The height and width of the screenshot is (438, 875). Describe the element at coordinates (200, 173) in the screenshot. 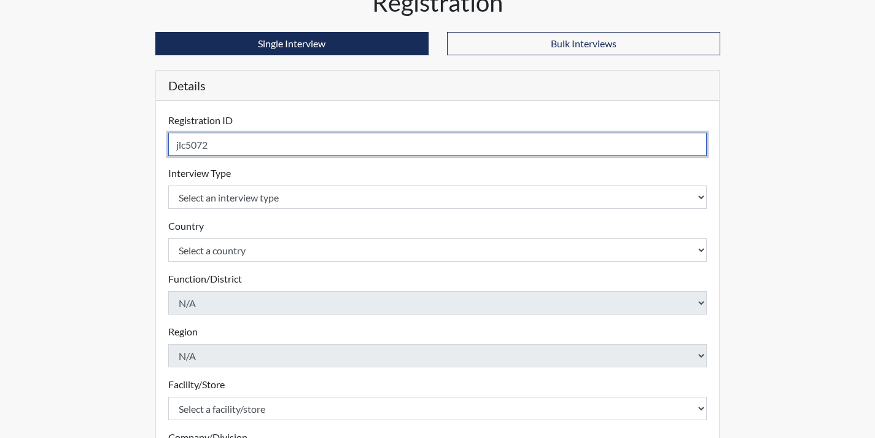

I see `label: Interview Type` at that location.